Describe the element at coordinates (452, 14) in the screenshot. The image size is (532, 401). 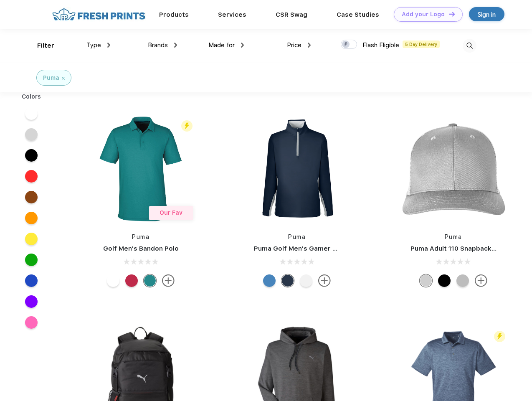
I see `img: DT` at that location.